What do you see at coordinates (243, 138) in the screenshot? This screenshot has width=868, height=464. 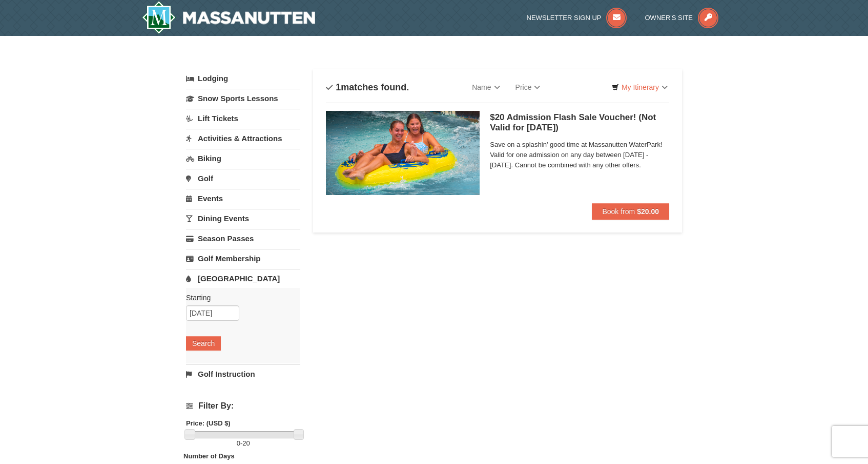 I see `a: Activities & Attractions` at bounding box center [243, 138].